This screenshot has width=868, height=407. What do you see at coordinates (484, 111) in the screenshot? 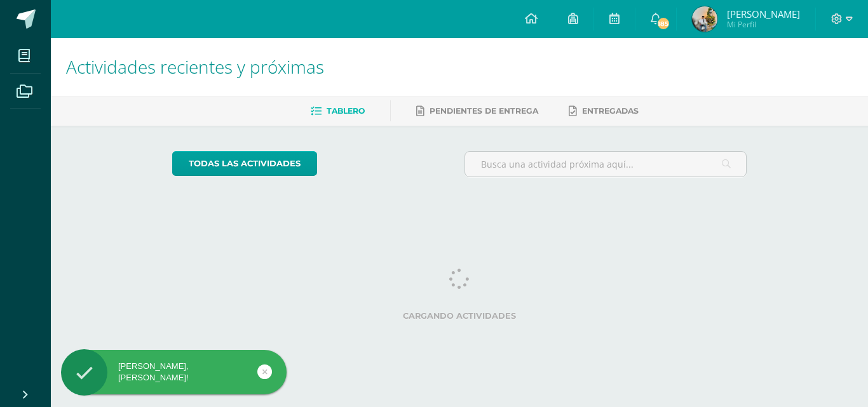
I see `span: Pendientes de entrega` at bounding box center [484, 111].